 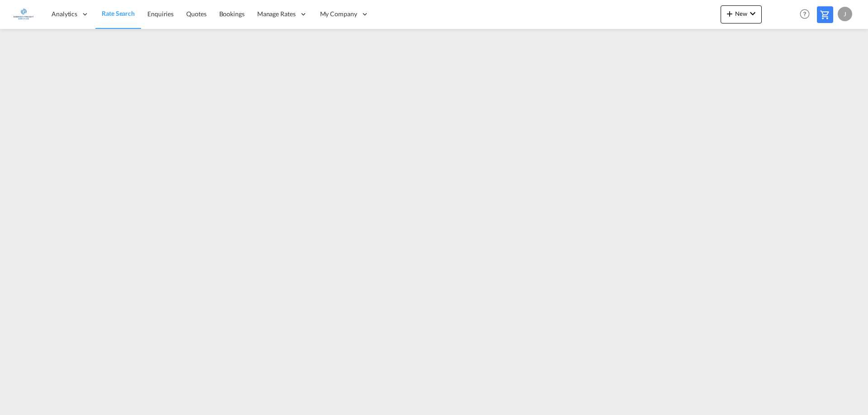 What do you see at coordinates (753, 14) in the screenshot?
I see `md-icon: icon-chevron-down` at bounding box center [753, 14].